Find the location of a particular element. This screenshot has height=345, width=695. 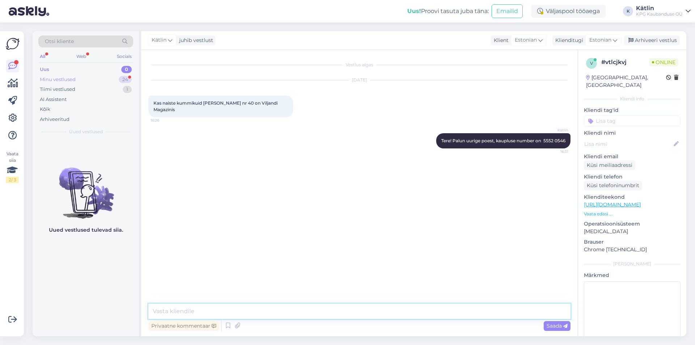

div: Vaata siia is located at coordinates (12, 167).